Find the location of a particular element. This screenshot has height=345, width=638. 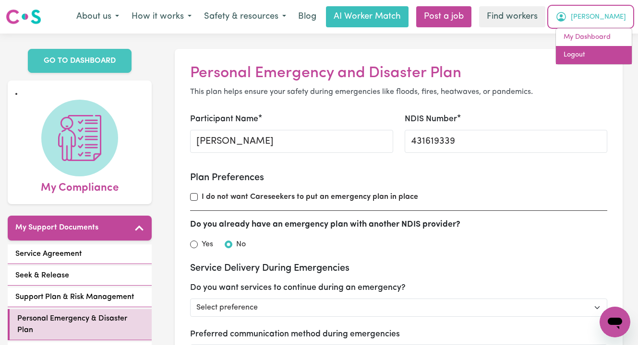

span: Personal Emergency & Disaster Plan is located at coordinates (81, 325).